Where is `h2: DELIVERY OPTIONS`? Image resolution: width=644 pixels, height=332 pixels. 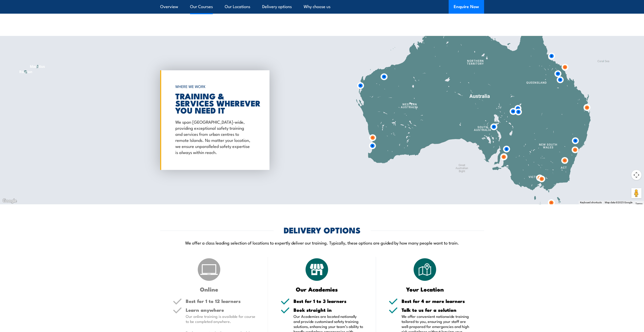 h2: DELIVERY OPTIONS is located at coordinates (322, 230).